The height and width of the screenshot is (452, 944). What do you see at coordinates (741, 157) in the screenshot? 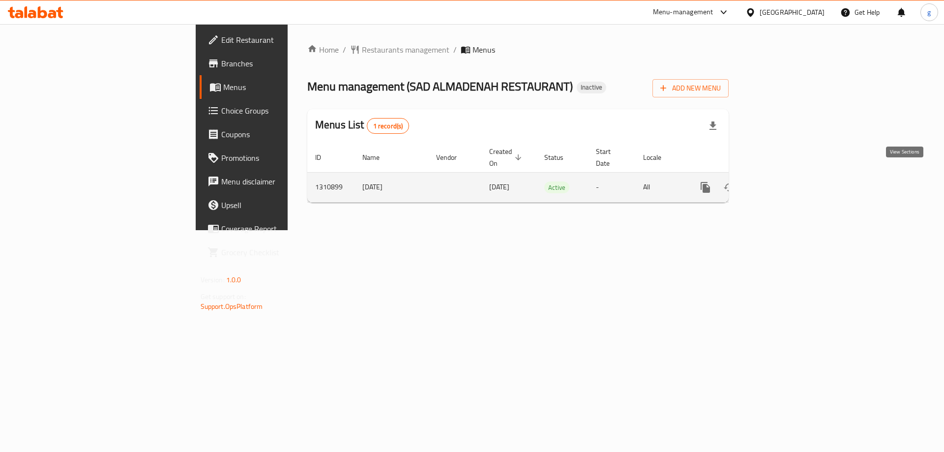
I see `th: Actions` at bounding box center [741, 157].